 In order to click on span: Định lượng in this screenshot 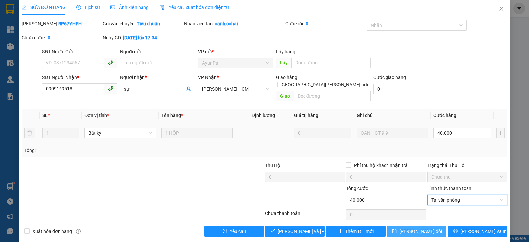, I will do `click(263, 115)`.